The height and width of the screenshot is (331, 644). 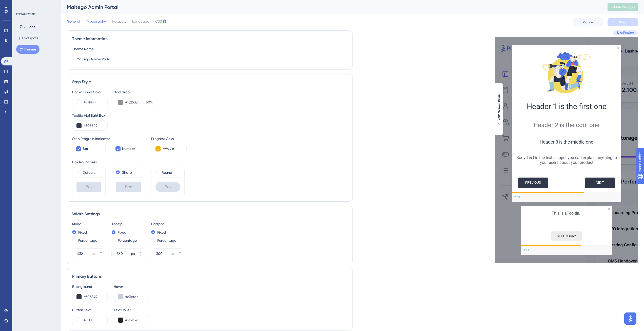 What do you see at coordinates (210, 277) in the screenshot?
I see `div: Primary Buttons` at bounding box center [210, 277].